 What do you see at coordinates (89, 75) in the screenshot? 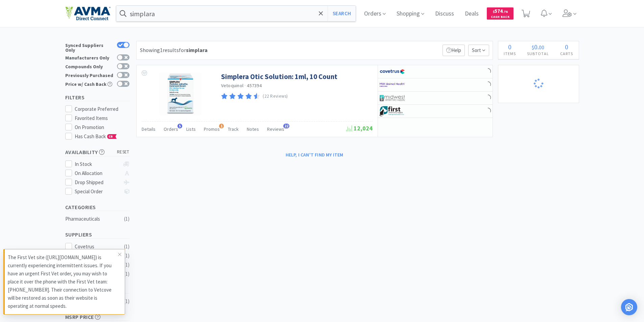
I see `div: Previously Purchased` at bounding box center [89, 75].